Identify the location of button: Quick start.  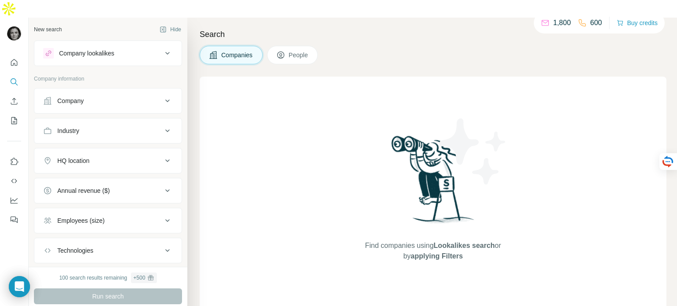
(14, 63).